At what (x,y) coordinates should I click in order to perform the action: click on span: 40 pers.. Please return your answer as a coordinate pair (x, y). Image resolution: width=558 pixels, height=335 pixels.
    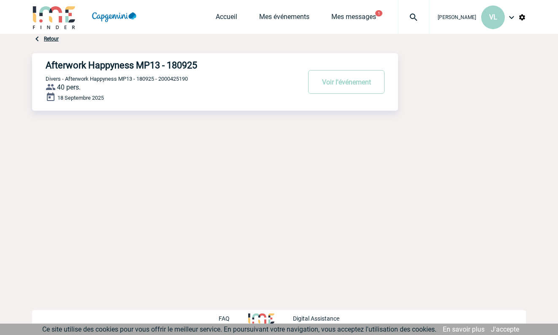
    Looking at the image, I should click on (69, 87).